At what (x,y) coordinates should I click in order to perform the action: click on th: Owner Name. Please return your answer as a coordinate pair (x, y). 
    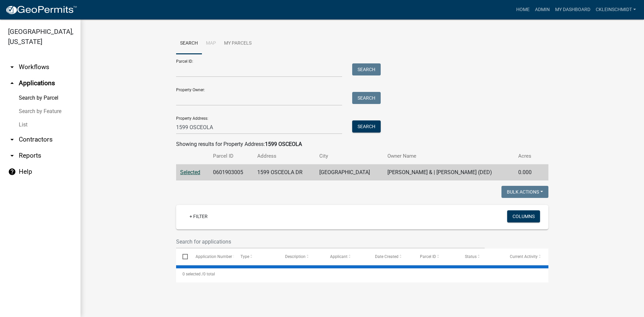
    Looking at the image, I should click on (449, 156).